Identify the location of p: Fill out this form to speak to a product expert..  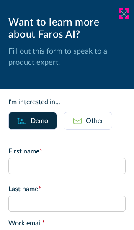
(67, 57).